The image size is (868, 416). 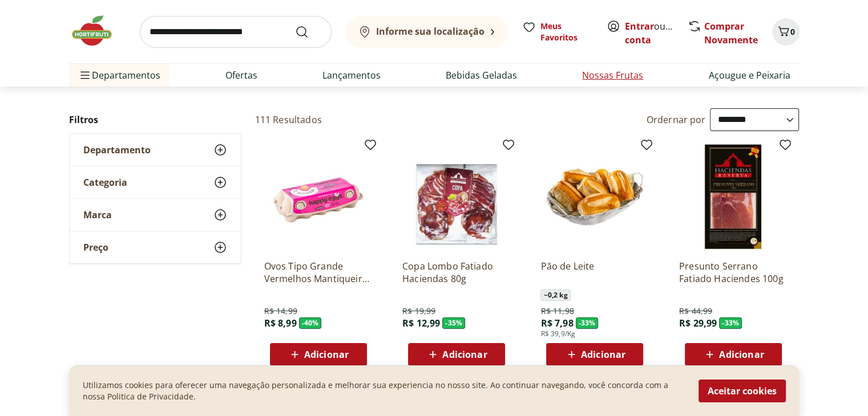 What do you see at coordinates (155, 150) in the screenshot?
I see `button: Departamento` at bounding box center [155, 150].